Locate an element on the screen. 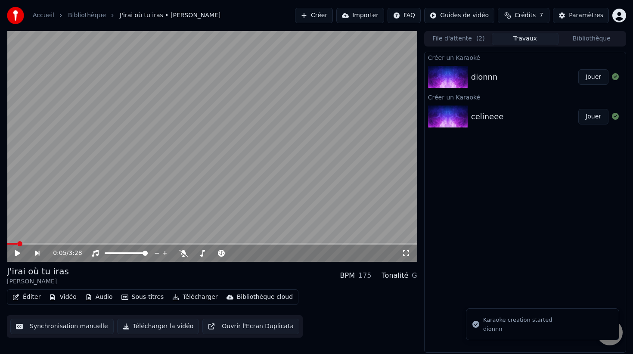  div: J'irai où tu iras is located at coordinates (38, 271).